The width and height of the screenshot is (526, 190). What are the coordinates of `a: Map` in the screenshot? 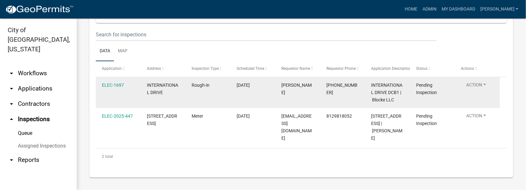 It's located at (123, 51).